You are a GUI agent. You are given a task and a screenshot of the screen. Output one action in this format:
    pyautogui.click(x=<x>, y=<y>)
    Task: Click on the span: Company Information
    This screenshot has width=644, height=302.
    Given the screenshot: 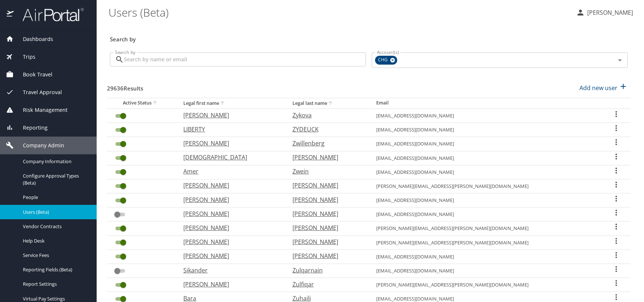 What is the action you would take?
    pyautogui.click(x=55, y=161)
    